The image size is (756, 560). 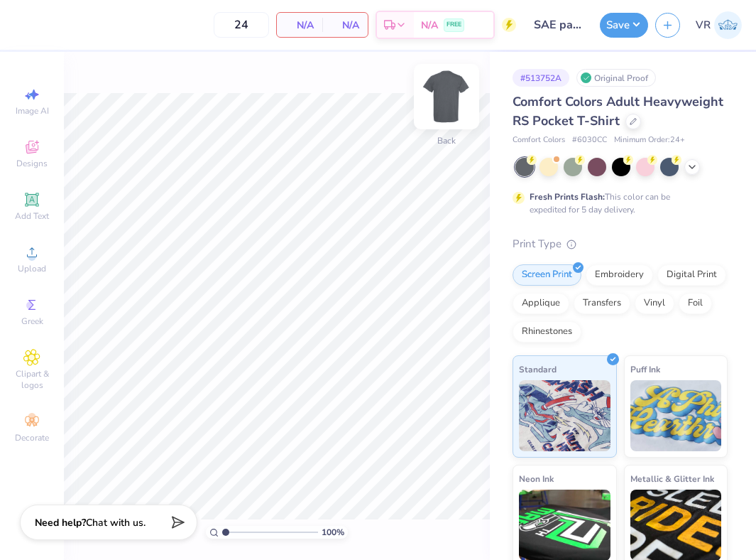 I want to click on span: Image AI, so click(x=32, y=111).